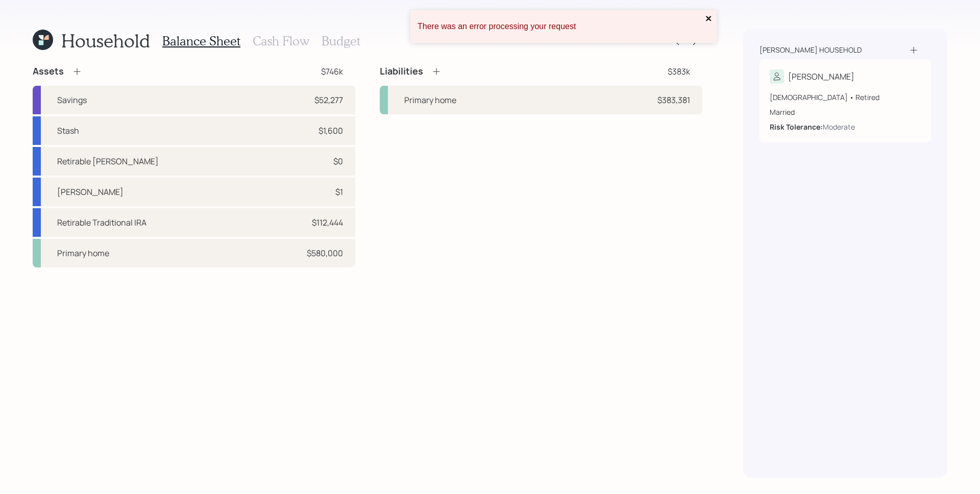 Image resolution: width=980 pixels, height=494 pixels. I want to click on div: $383,381, so click(674, 100).